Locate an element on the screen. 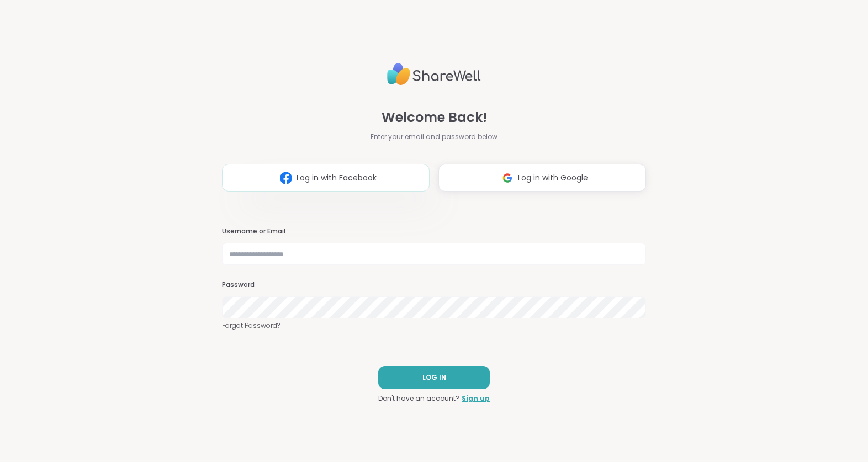 The height and width of the screenshot is (462, 868). span: Enter your email and password below is located at coordinates (434, 137).